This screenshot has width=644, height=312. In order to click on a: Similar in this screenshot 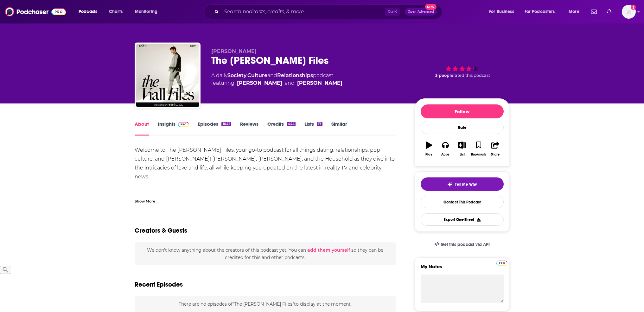, I will do `click(339, 128)`.